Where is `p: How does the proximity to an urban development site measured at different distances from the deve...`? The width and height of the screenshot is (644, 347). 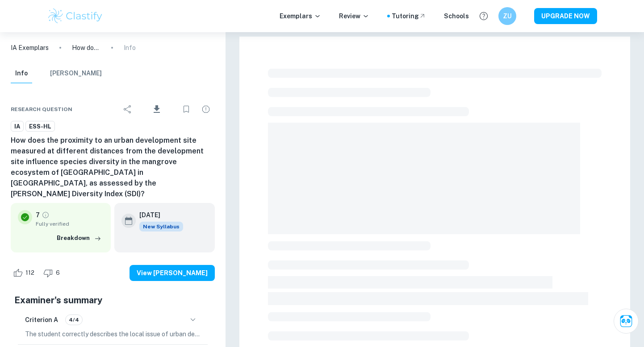
p: How does the proximity to an urban development site measured at different distances from the deve... is located at coordinates (86, 48).